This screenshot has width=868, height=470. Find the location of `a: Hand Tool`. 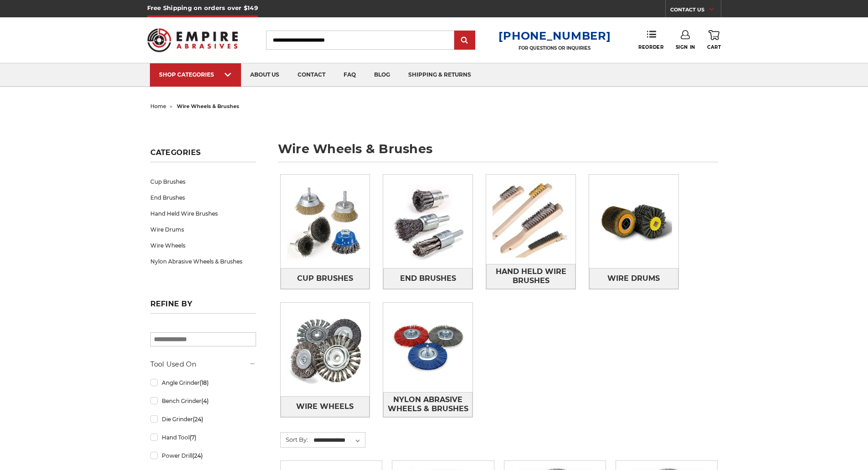

a: Hand Tool is located at coordinates (203, 437).